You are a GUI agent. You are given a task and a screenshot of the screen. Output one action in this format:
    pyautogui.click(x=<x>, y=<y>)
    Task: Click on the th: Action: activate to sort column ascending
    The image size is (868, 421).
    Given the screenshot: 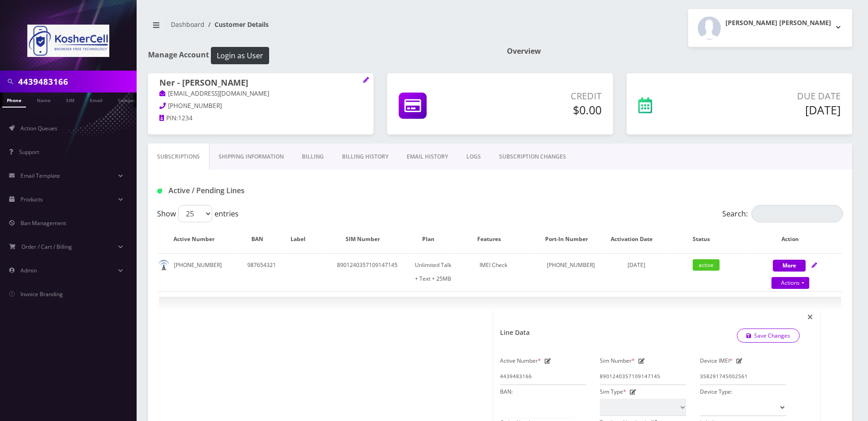 What is the action you would take?
    pyautogui.click(x=795, y=239)
    